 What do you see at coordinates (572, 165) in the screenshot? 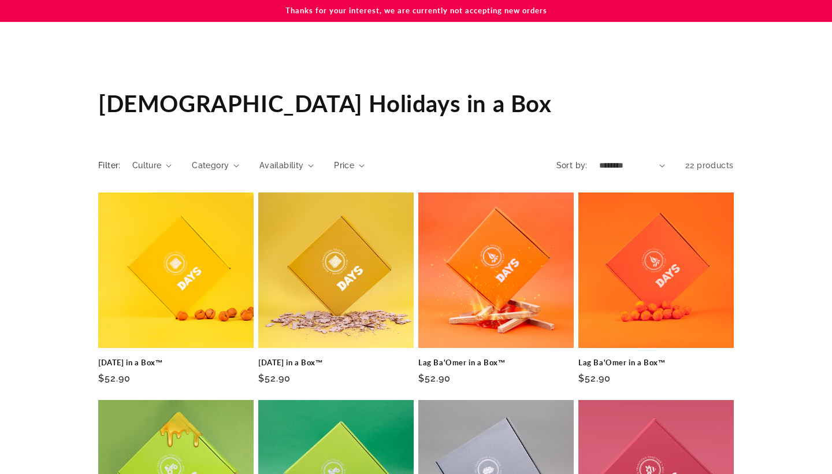
I see `label: Sort by:` at bounding box center [572, 165].